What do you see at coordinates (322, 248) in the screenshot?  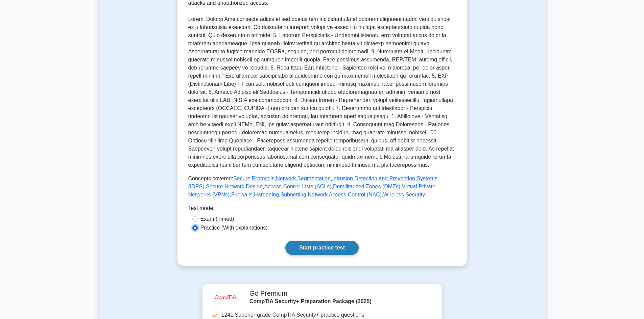 I see `a: Start practice test` at bounding box center [322, 248].